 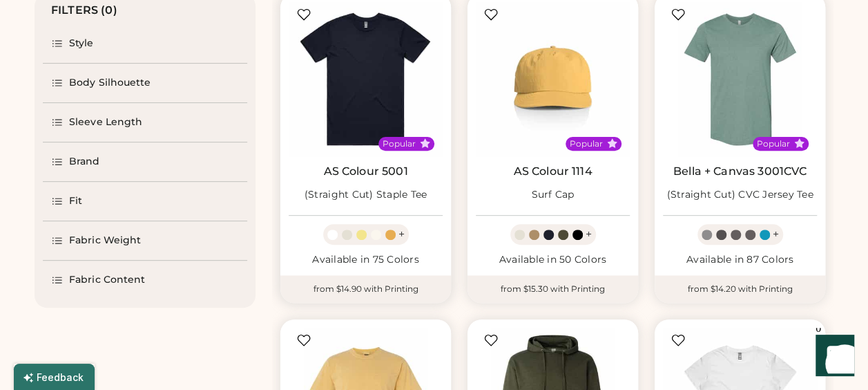 What do you see at coordinates (365, 260) in the screenshot?
I see `div: Available in 75 Colors` at bounding box center [365, 260].